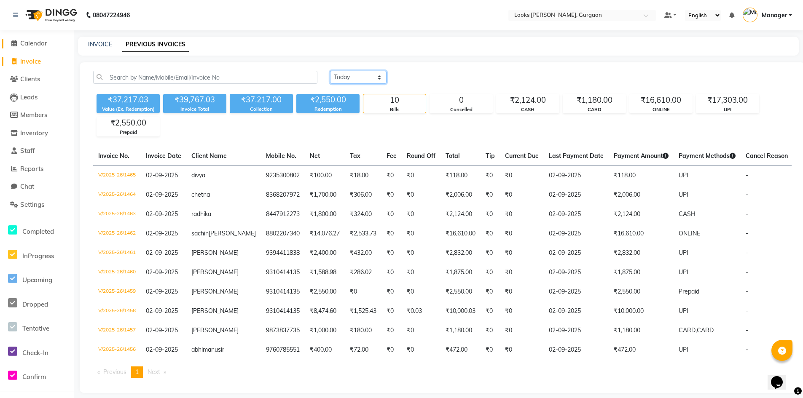 The image size is (803, 398). What do you see at coordinates (35, 353) in the screenshot?
I see `span: Check-In` at bounding box center [35, 353].